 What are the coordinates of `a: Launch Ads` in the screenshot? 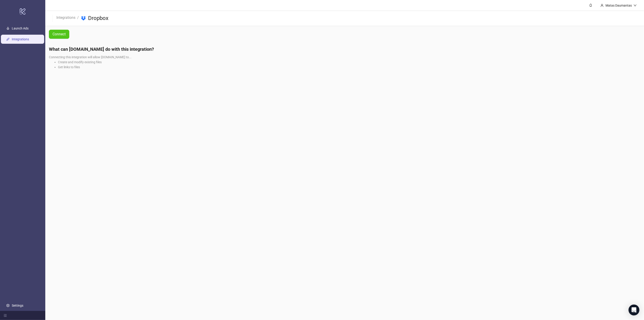 It's located at (20, 28).